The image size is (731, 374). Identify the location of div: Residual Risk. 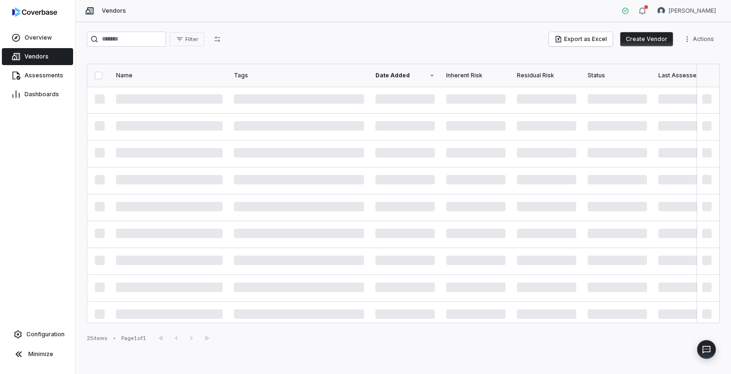
(547, 75).